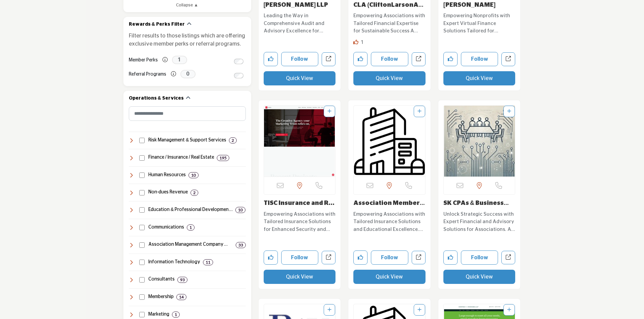 Image resolution: width=644 pixels, height=319 pixels. What do you see at coordinates (182, 279) in the screenshot?
I see `b: 93` at bounding box center [182, 279].